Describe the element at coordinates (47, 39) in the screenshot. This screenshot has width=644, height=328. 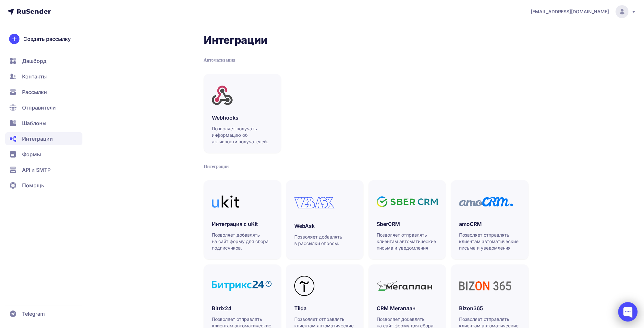
I see `span: Создать рассылку` at that location.